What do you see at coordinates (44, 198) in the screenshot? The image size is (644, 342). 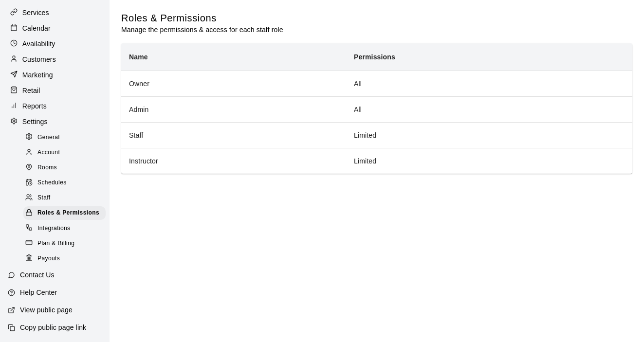 I see `span: Staff` at bounding box center [44, 198].